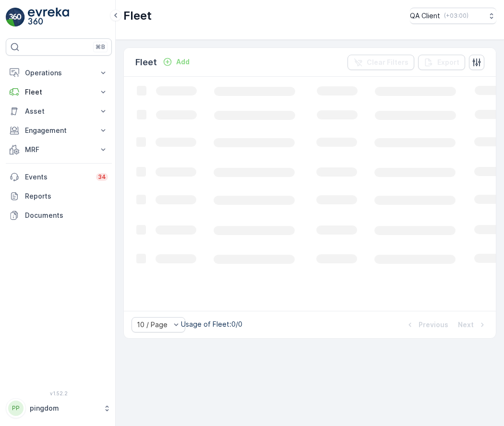 This screenshot has height=426, width=504. I want to click on p: Next, so click(466, 325).